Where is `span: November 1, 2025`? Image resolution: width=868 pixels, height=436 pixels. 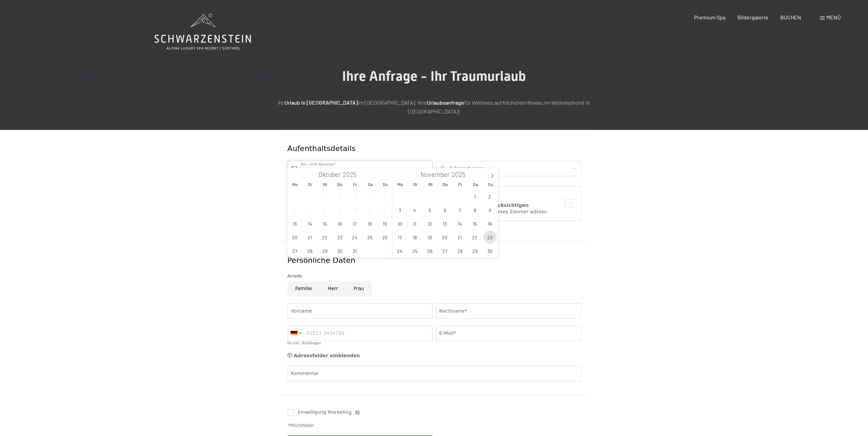 span: November 1, 2025 is located at coordinates (475, 196).